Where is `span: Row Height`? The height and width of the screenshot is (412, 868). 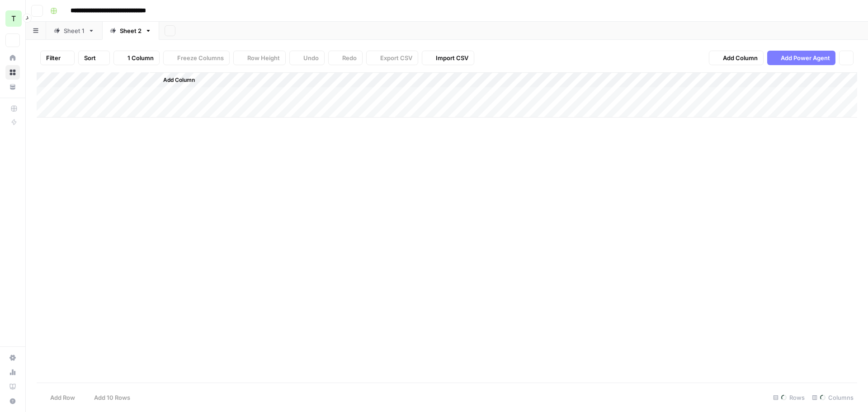
span: Row Height is located at coordinates (264, 58).